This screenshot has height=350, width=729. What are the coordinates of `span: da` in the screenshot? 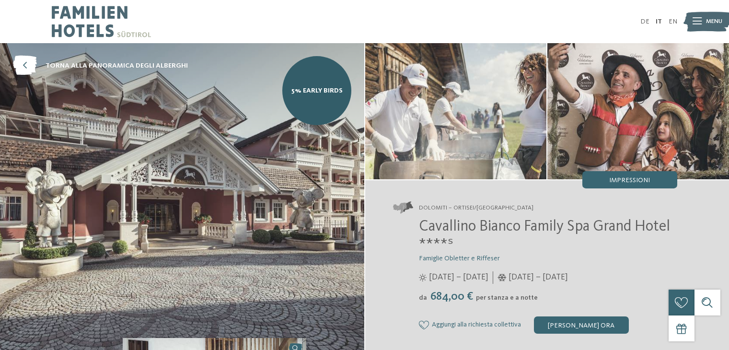 It's located at (423, 298).